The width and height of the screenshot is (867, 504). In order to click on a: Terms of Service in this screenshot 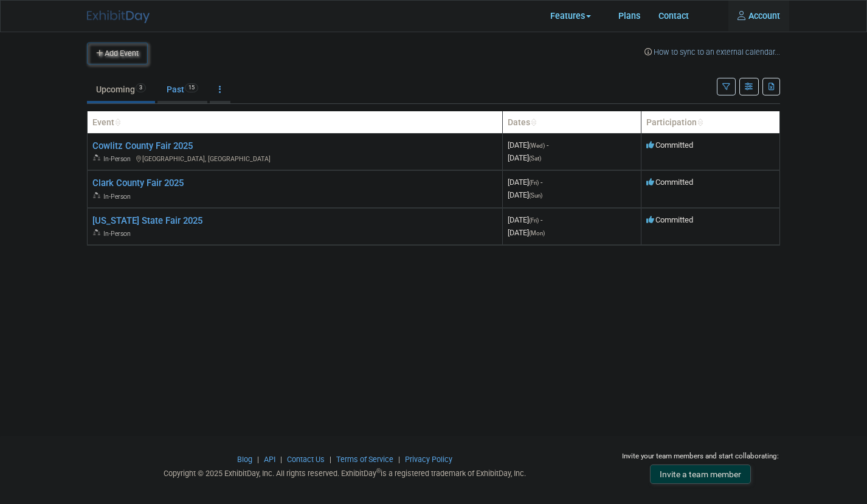, I will do `click(365, 459)`.